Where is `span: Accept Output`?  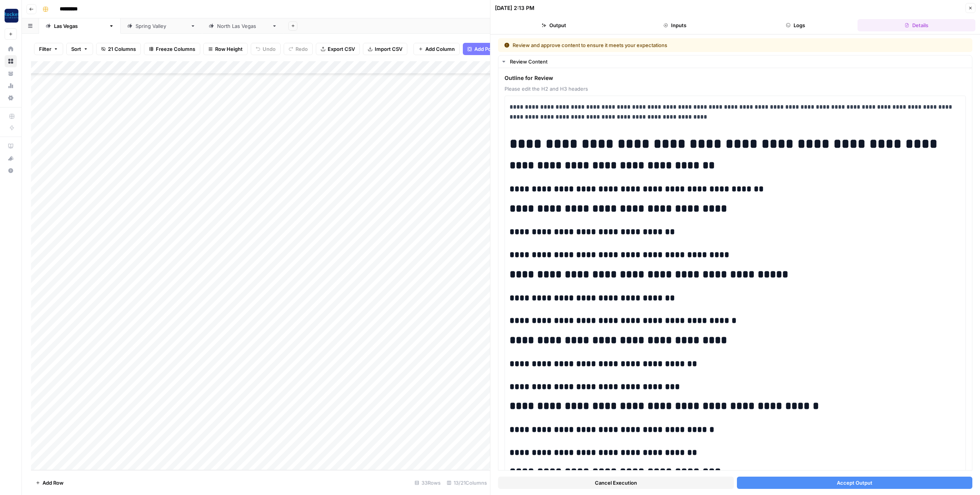
span: Accept Output is located at coordinates (854, 483).